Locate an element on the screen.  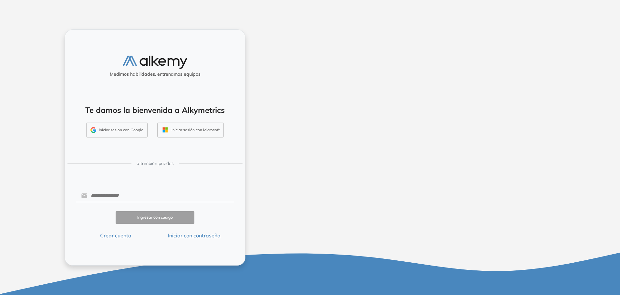
h5: Medimos habilidades, entrenamos equipos is located at coordinates (155, 74).